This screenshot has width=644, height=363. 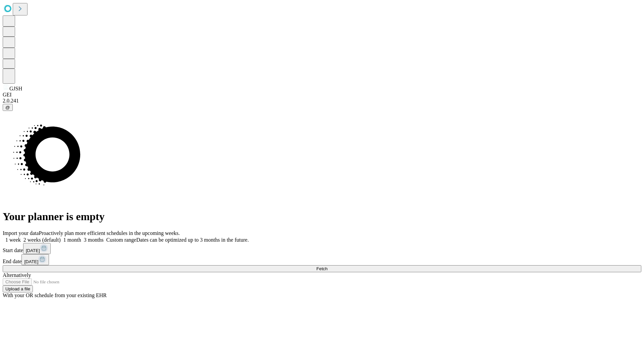 I want to click on span: Custom range, so click(x=121, y=239).